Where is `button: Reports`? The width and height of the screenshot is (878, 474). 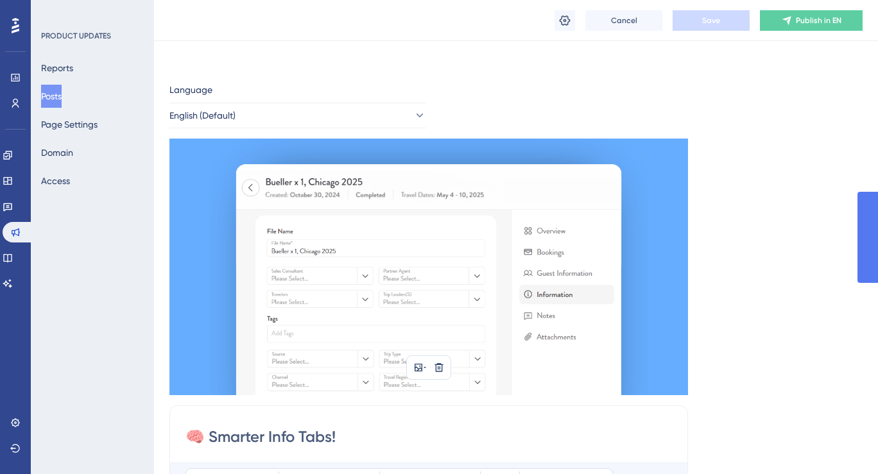 button: Reports is located at coordinates (57, 68).